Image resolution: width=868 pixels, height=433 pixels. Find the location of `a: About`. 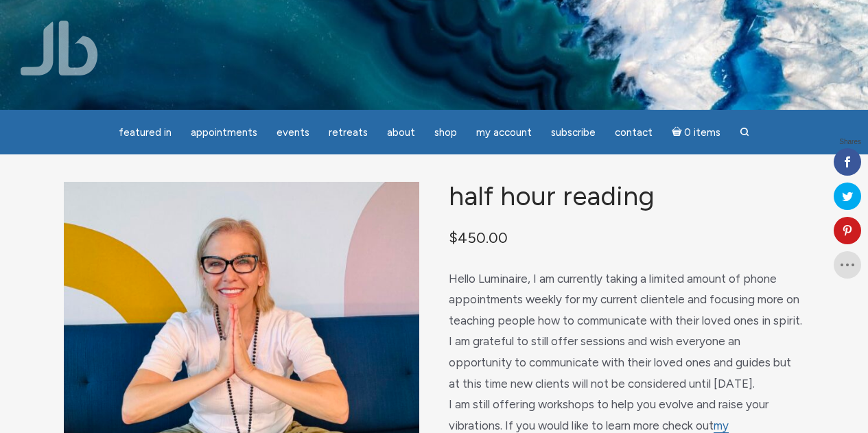

a: About is located at coordinates (400, 133).